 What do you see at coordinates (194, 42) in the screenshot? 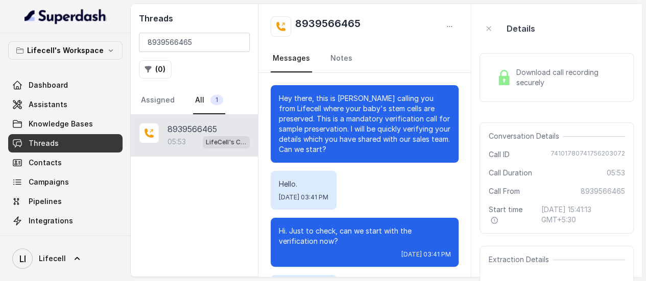
I see `input: Search by Call ID or Phone Number` at bounding box center [194, 42].